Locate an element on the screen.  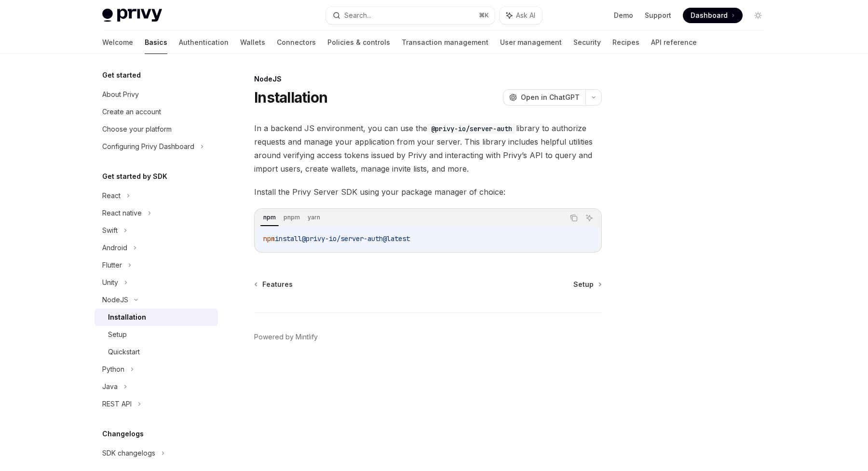
span: Install the Privy Server SDK using your package manager of choice: is located at coordinates (428, 192).